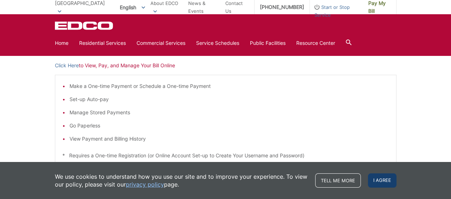 The width and height of the screenshot is (451, 199). Describe the element at coordinates (67, 66) in the screenshot. I see `a: Click Here` at that location.